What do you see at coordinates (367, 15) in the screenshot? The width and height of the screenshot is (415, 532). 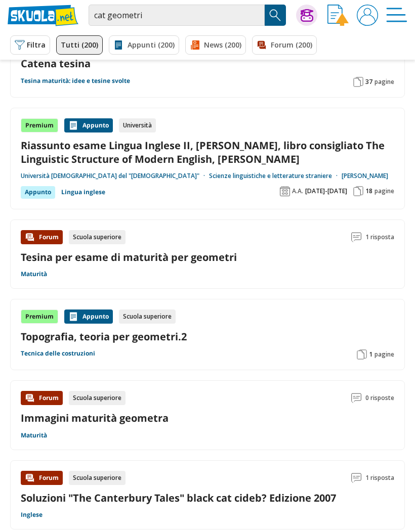 I see `img: User avatar` at bounding box center [367, 15].